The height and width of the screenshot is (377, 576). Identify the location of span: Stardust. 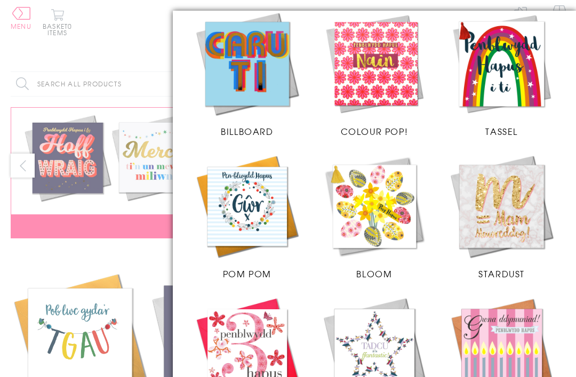
(501, 274).